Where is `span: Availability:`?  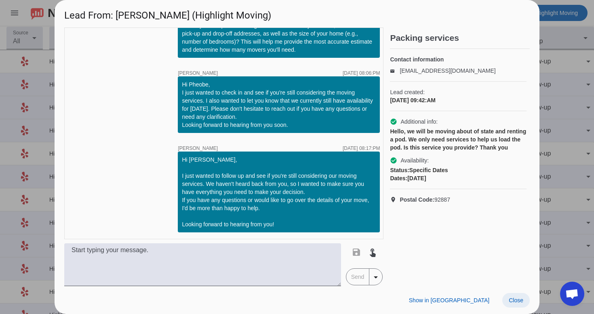
span: Availability: is located at coordinates (414, 160).